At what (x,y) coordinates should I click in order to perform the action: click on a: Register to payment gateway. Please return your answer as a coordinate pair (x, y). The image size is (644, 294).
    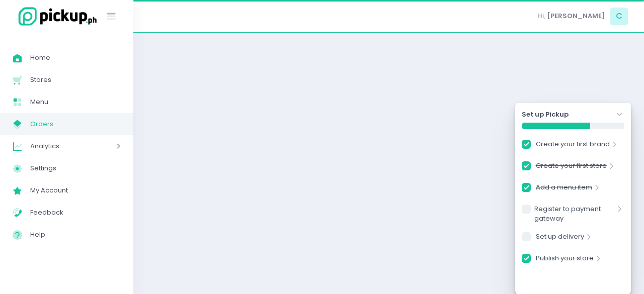
    Looking at the image, I should click on (575, 213).